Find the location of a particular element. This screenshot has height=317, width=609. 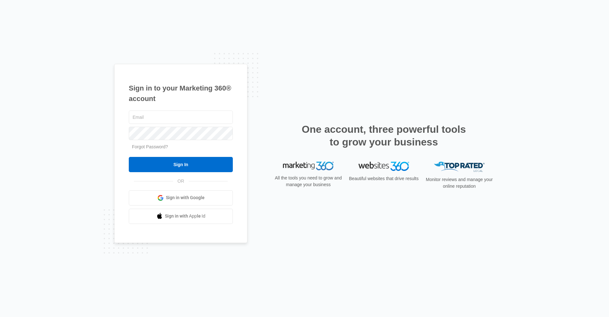

img: Websites 360 is located at coordinates (384, 166).